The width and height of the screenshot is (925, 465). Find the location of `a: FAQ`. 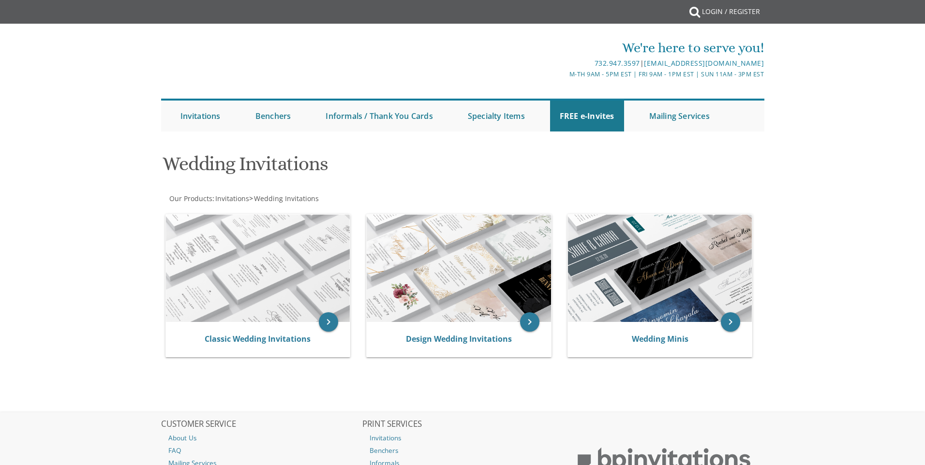

a: FAQ is located at coordinates (261, 451).